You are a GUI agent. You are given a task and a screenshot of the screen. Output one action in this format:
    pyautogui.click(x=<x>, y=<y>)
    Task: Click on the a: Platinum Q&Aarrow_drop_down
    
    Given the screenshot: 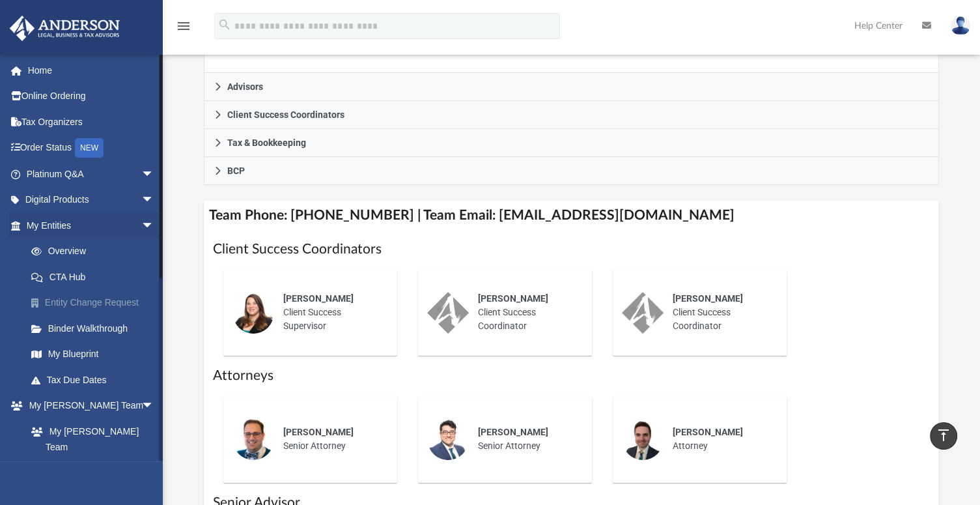 What is the action you would take?
    pyautogui.click(x=91, y=174)
    